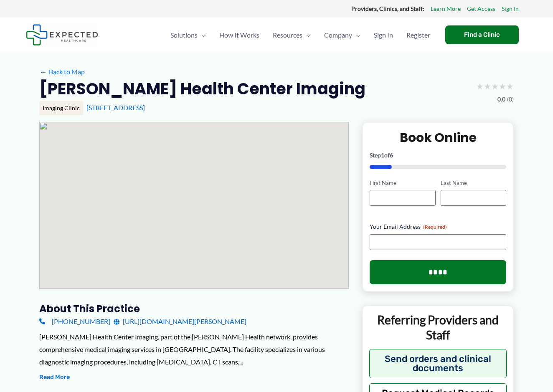 Image resolution: width=553 pixels, height=392 pixels. I want to click on img: Expected Healthcare Logo - side, dark font, small, so click(62, 35).